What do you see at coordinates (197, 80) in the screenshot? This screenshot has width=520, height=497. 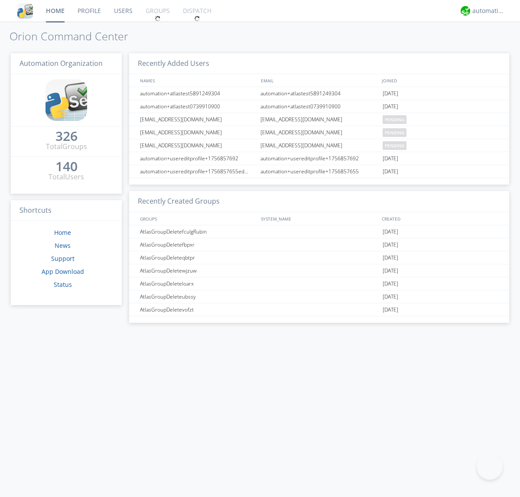 I see `div: NAMES` at bounding box center [197, 80].